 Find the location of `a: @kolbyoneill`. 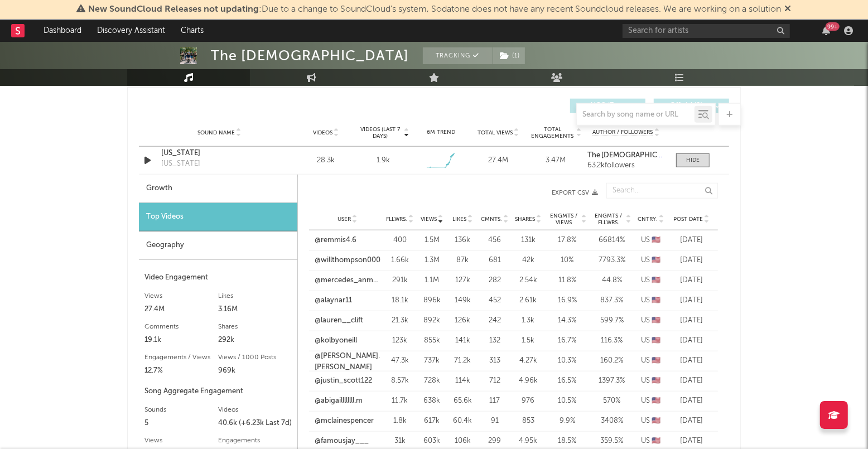

a: @kolbyoneill is located at coordinates (336, 341).